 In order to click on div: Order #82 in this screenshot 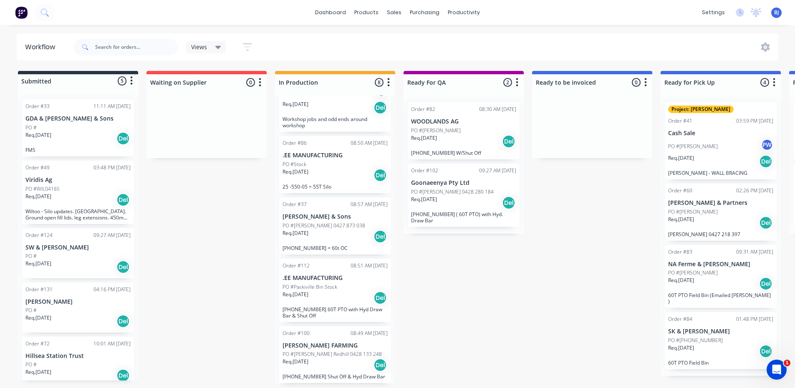, I will do `click(423, 109)`.